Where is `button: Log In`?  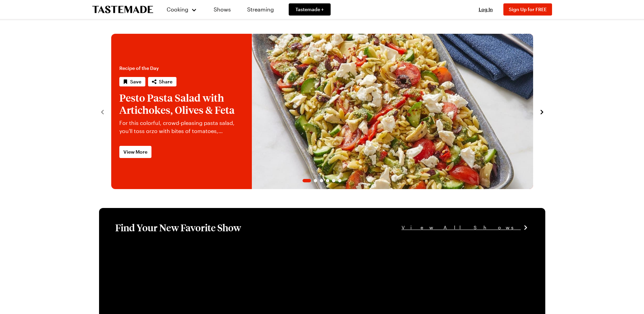
button: Log In is located at coordinates (486, 9).